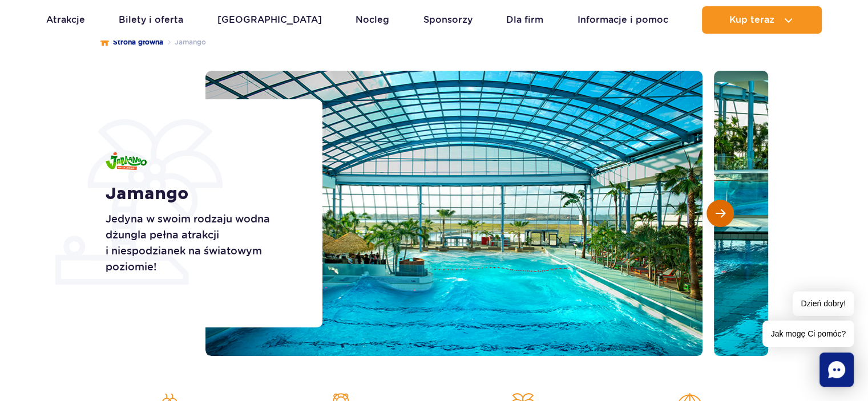  Describe the element at coordinates (720, 213) in the screenshot. I see `button: Następny slajd` at that location.